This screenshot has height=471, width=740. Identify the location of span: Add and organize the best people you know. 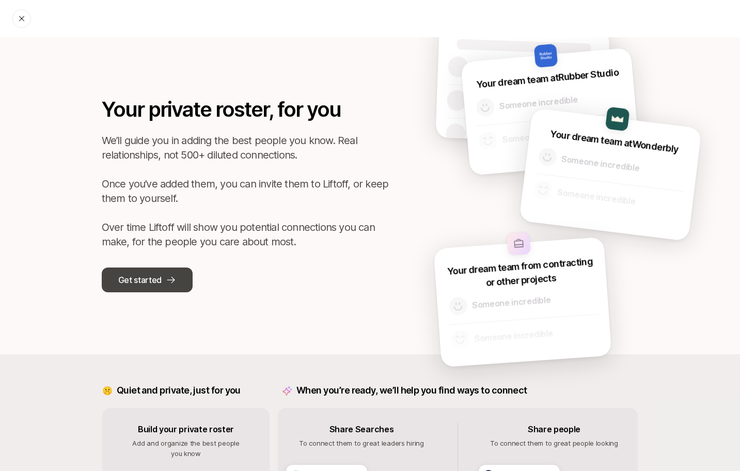
(186, 449).